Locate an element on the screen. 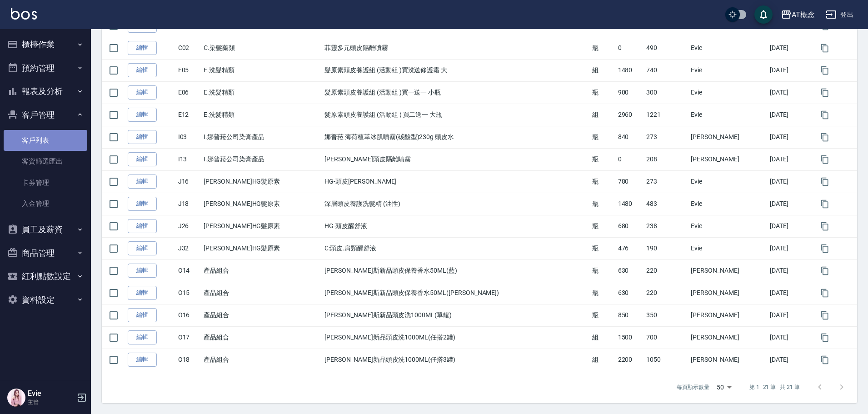 The width and height of the screenshot is (868, 414). td: I03 is located at coordinates (188, 137).